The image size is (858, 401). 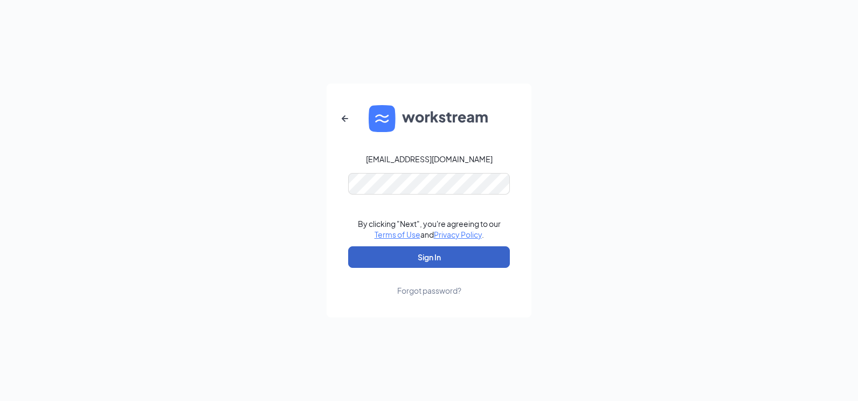 What do you see at coordinates (429, 119) in the screenshot?
I see `img: WS logo and Workstream text` at bounding box center [429, 119].